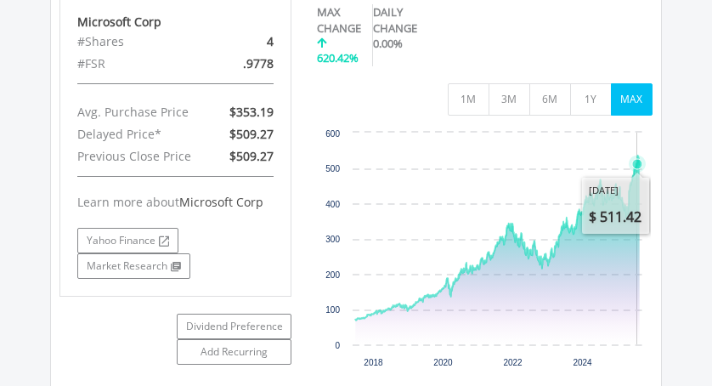 The image size is (712, 386). Describe the element at coordinates (221, 201) in the screenshot. I see `span: Microsoft Corp` at that location.